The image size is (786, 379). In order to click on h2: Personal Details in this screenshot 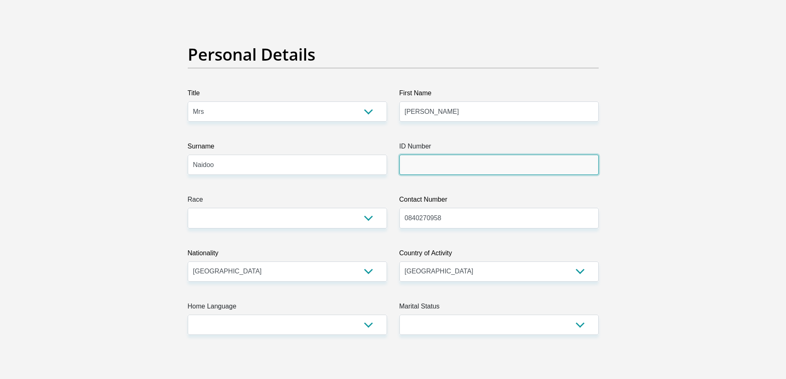, I will do `click(393, 54)`.